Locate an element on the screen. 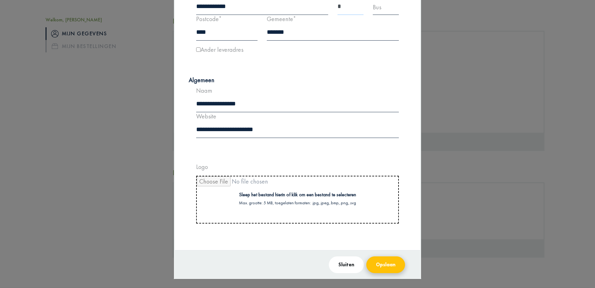  label: Website is located at coordinates (206, 116).